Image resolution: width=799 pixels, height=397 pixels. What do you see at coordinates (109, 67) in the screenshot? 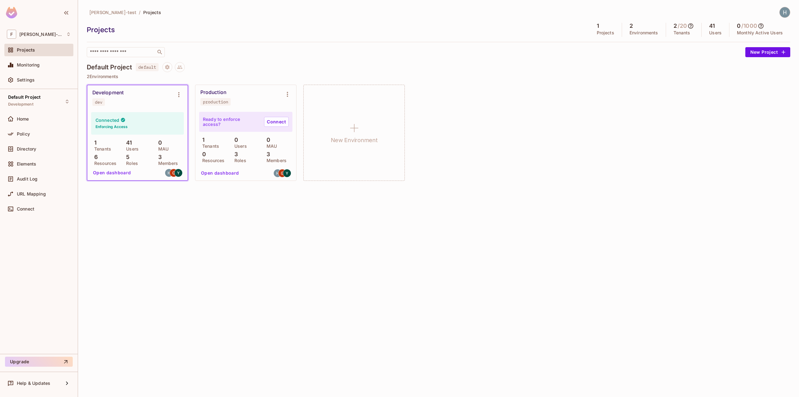
I see `h4: Default Project` at bounding box center [109, 67].